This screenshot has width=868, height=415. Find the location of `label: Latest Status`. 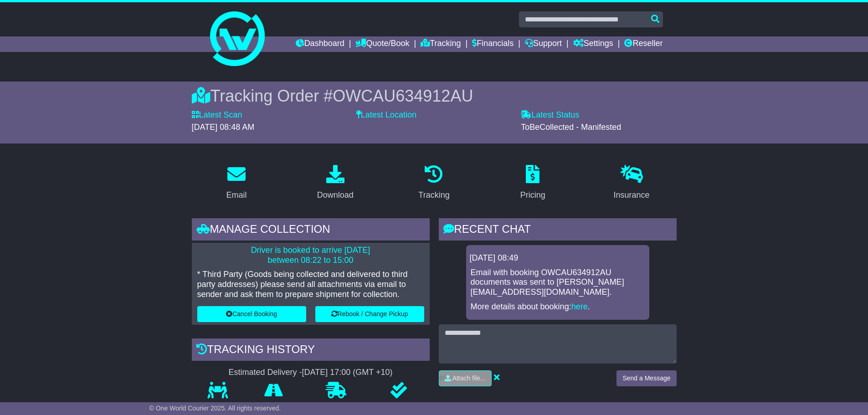

label: Latest Status is located at coordinates (550, 115).